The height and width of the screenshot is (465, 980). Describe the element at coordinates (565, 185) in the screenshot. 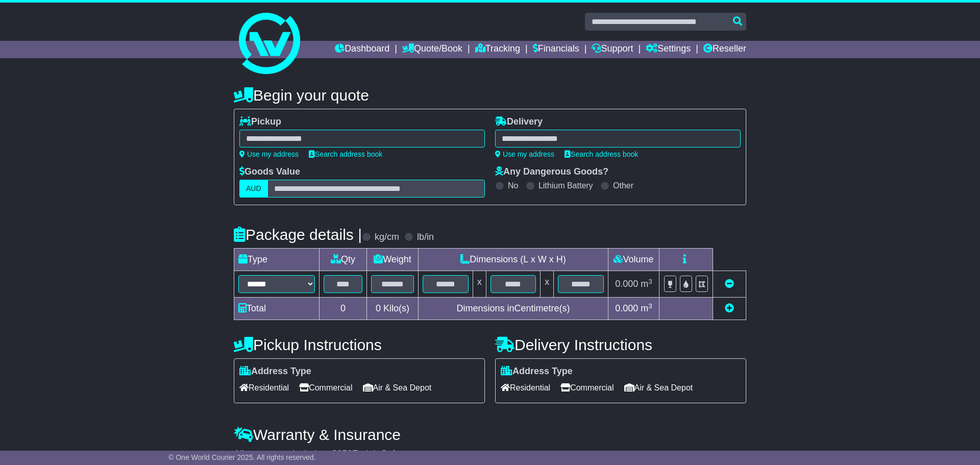

I see `label: Lithium Battery` at that location.